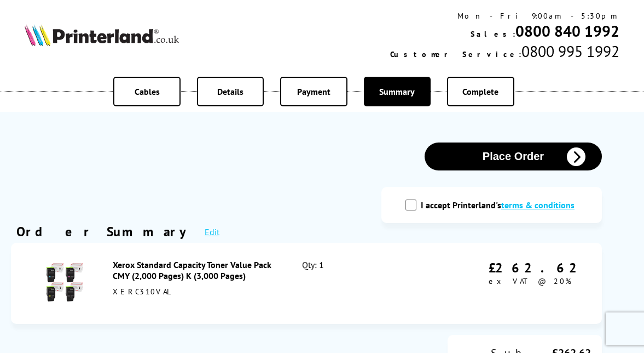  Describe the element at coordinates (567, 31) in the screenshot. I see `b: 0800 840 1992` at that location.